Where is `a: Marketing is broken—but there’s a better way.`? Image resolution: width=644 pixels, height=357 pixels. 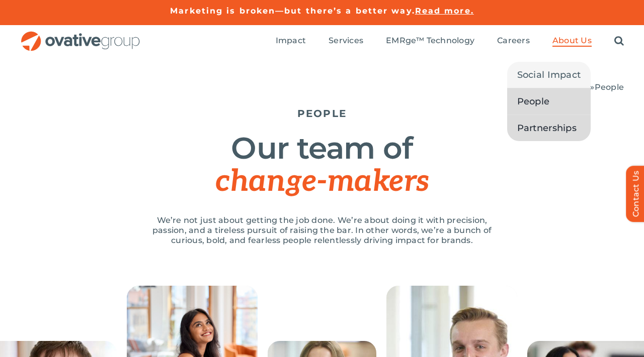 a: Marketing is broken—but there’s a better way. is located at coordinates (293, 11).